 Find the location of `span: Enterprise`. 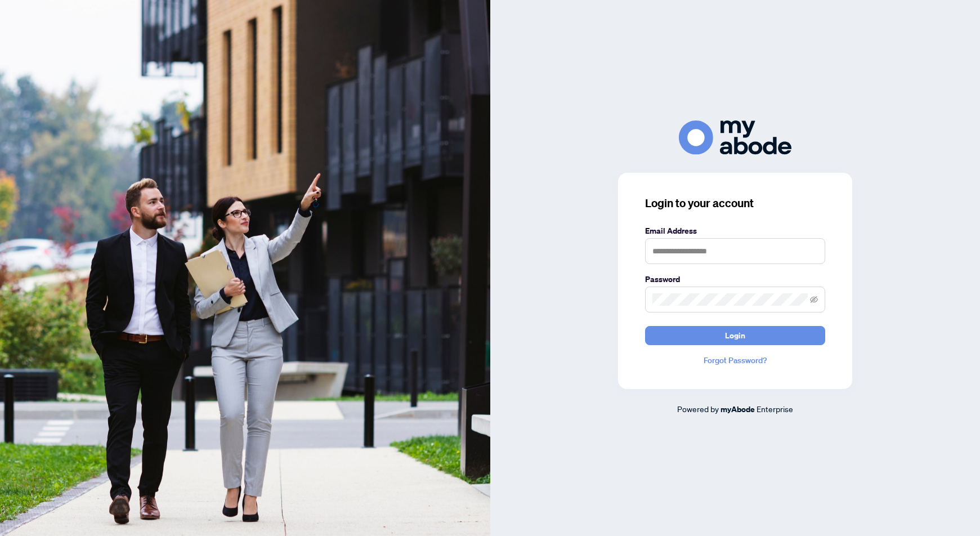

span: Enterprise is located at coordinates (775, 408).